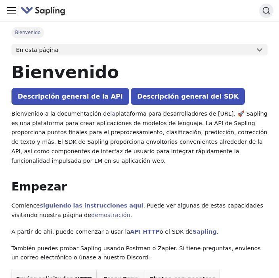  Describe the element at coordinates (43, 11) in the screenshot. I see `img: Sapling.ai` at that location.